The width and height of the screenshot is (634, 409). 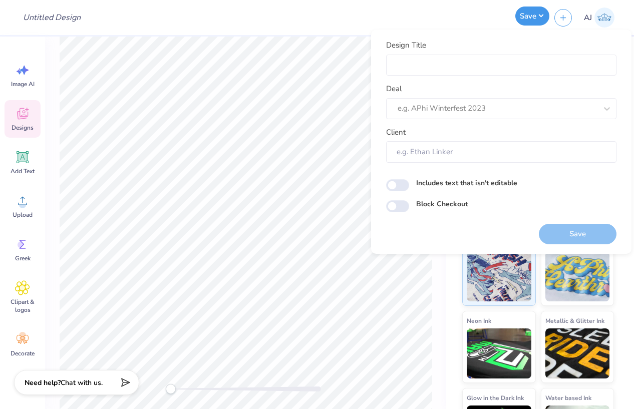 What do you see at coordinates (23, 215) in the screenshot?
I see `span: Upload` at bounding box center [23, 215].